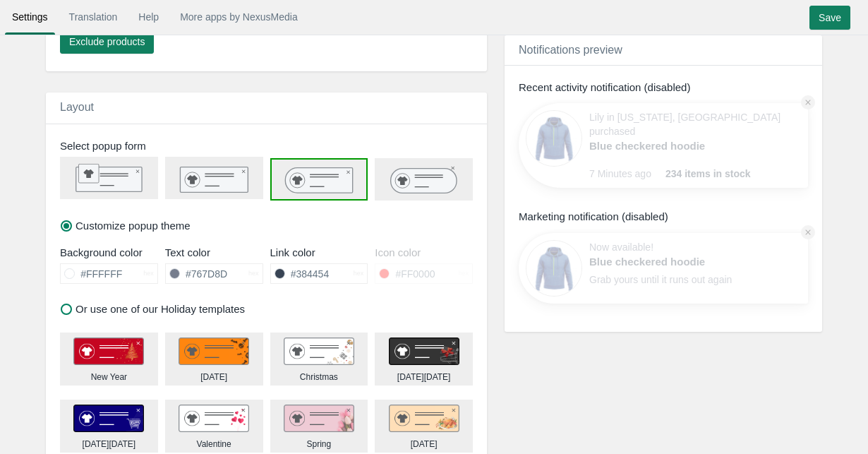 Image resolution: width=868 pixels, height=454 pixels. Describe the element at coordinates (214, 444) in the screenshot. I see `div: Valentine` at that location.